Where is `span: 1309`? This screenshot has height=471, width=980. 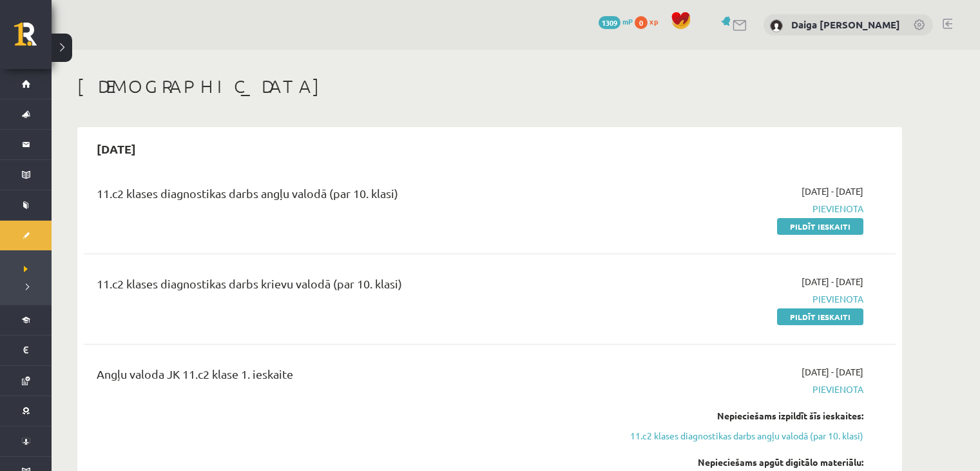
span: 1309 is located at coordinates (609, 22).